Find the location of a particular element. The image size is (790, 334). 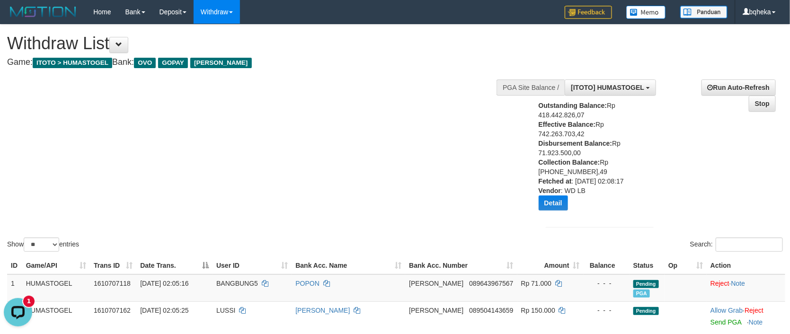

span: ITOTO > HUMASTOGEL is located at coordinates (72, 63).